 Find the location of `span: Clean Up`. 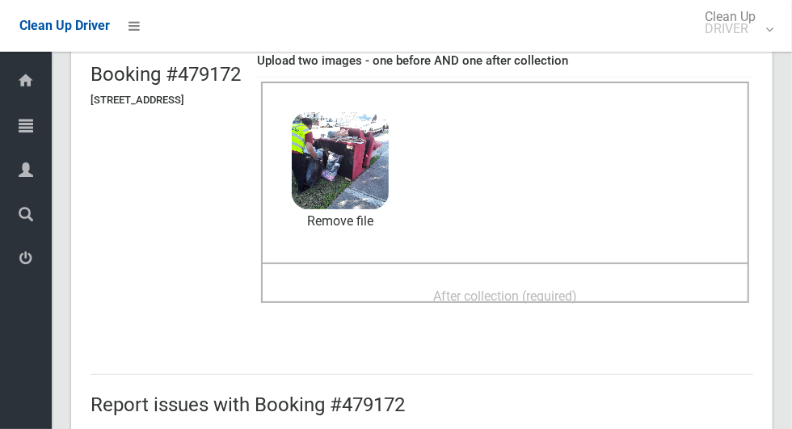

span: Clean Up is located at coordinates (734, 23).